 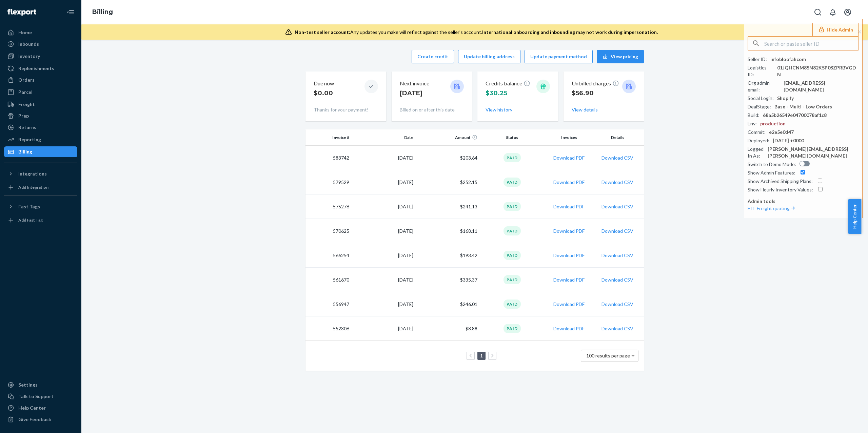 I want to click on a: Reporting, so click(x=41, y=140).